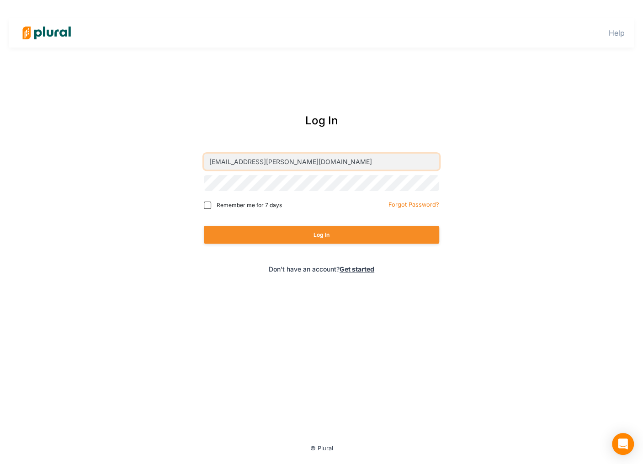  Describe the element at coordinates (321, 161) in the screenshot. I see `input: Email address` at that location.